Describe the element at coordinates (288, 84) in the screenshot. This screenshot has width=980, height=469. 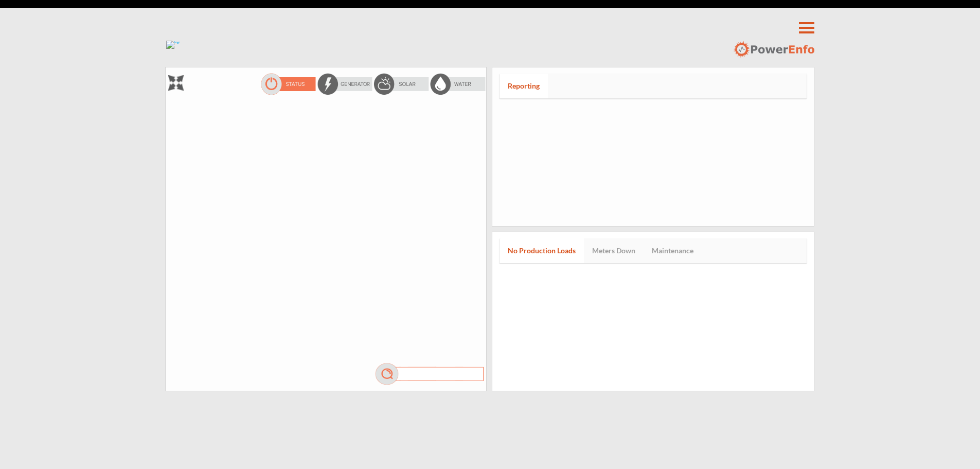
I see `img: statusOn.png` at that location.